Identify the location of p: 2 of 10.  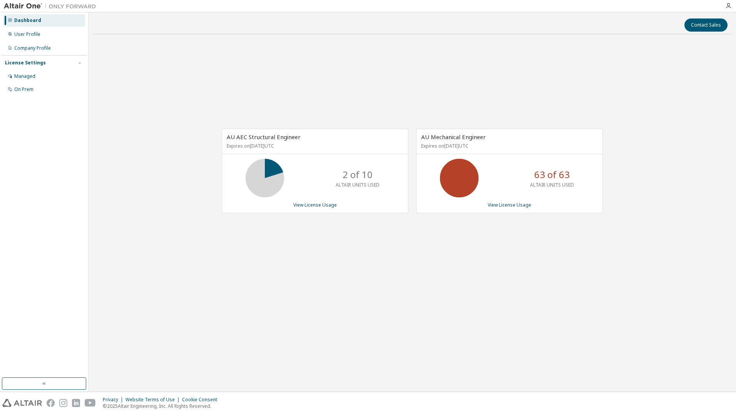
(358, 174).